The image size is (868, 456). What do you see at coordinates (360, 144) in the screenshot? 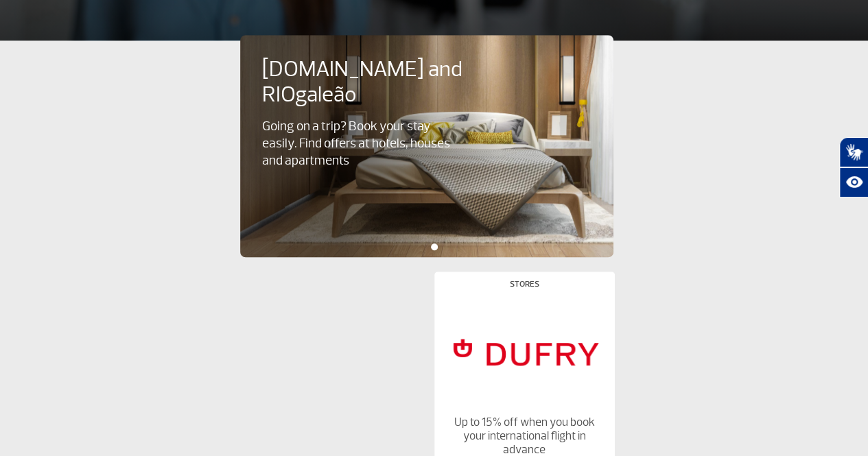
I see `p: Going on a trip? Book your stay easily. Find offers at hotels, houses and apartments` at bounding box center [360, 144].